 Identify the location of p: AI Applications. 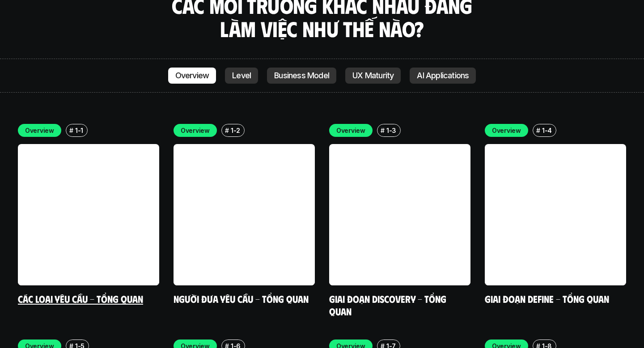
(443, 76).